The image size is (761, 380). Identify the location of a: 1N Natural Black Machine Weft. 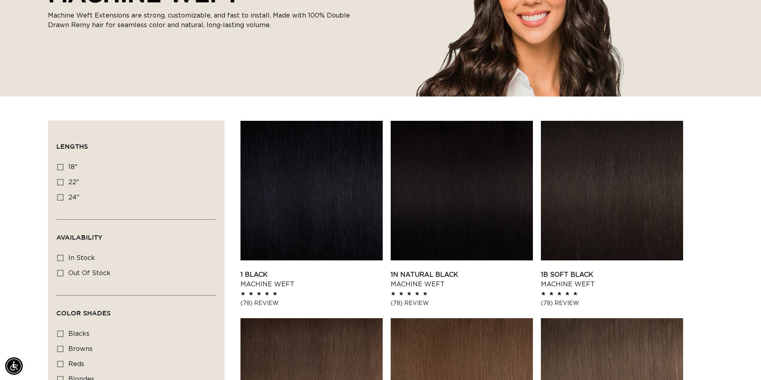
(462, 280).